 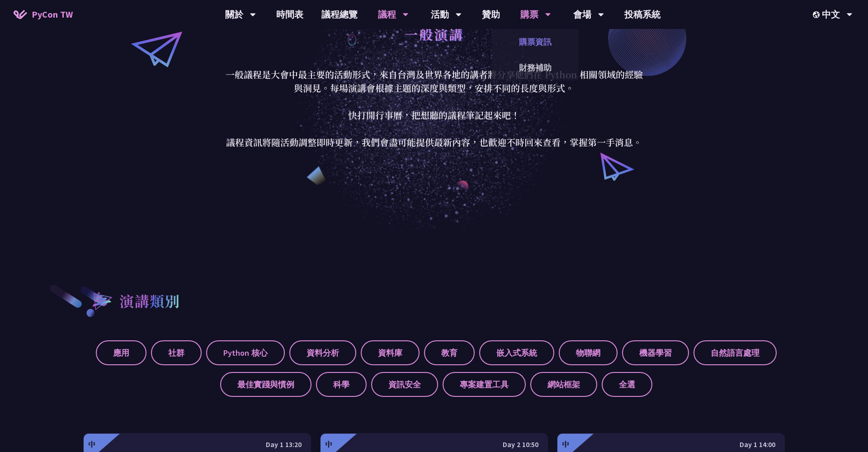 What do you see at coordinates (536, 42) in the screenshot?
I see `a: 購票資訊` at bounding box center [536, 42].